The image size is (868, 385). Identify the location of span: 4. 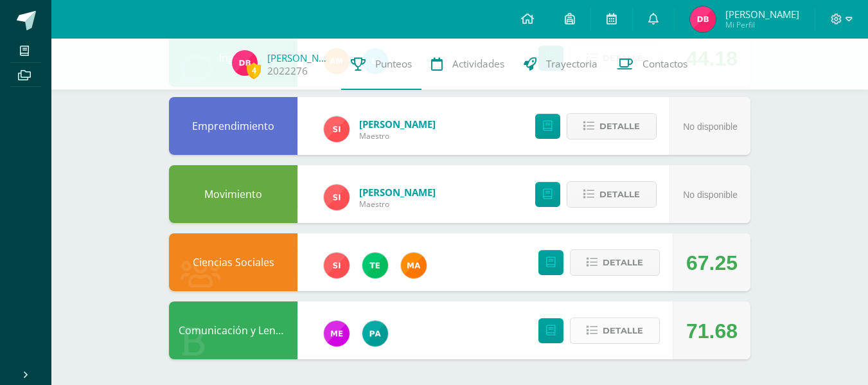
(254, 70).